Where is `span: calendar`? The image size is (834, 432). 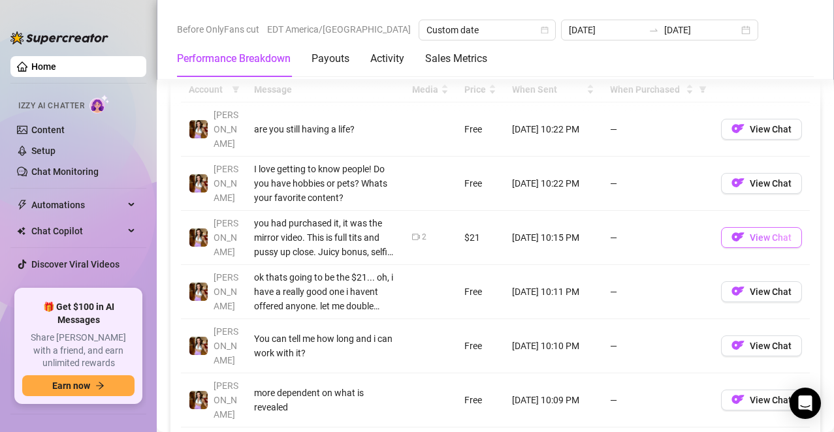
span: calendar is located at coordinates (545, 30).